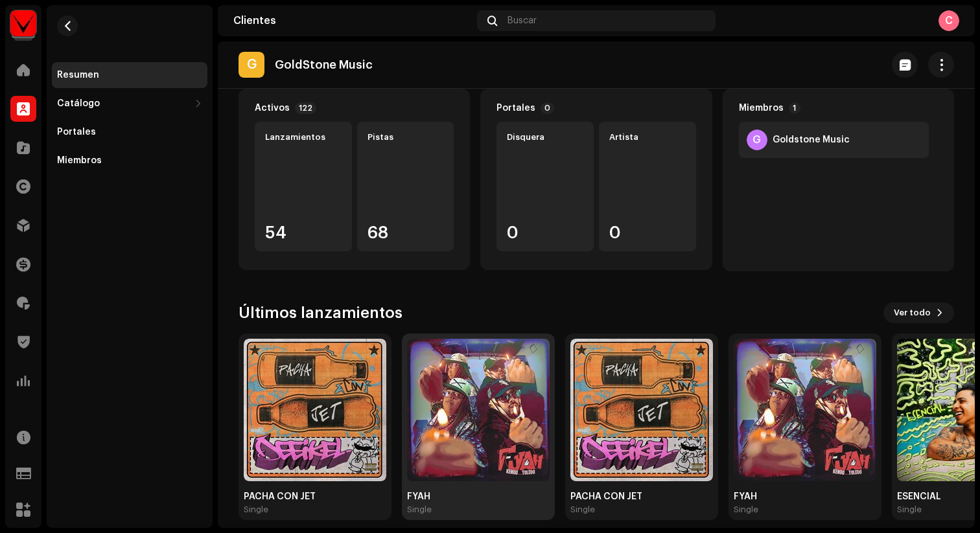 This screenshot has width=980, height=533. I want to click on img: 896e48d2-f986-4756-90f1-dd2bfc46e2cd, so click(805, 410).